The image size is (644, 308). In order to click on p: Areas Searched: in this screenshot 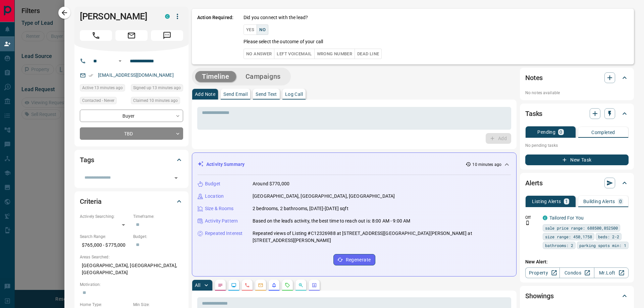, I will do `click(131, 257)`.